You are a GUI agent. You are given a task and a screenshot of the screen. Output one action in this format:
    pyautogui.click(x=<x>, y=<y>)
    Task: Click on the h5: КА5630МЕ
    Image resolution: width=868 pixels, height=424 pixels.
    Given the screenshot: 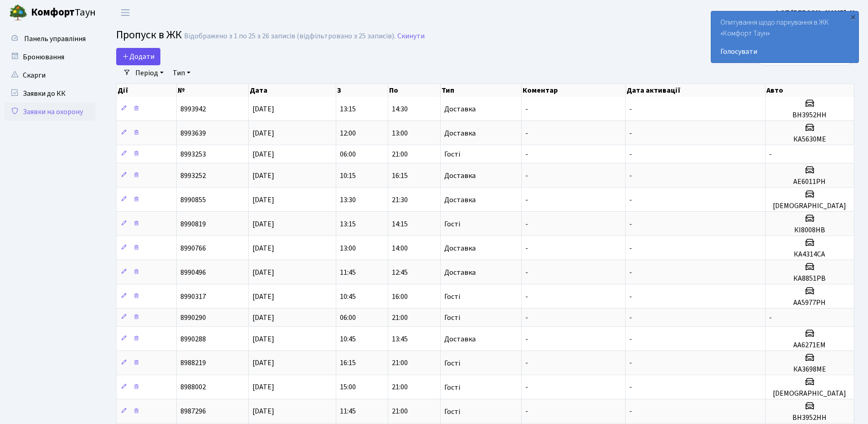 What is the action you would take?
    pyautogui.click(x=810, y=139)
    